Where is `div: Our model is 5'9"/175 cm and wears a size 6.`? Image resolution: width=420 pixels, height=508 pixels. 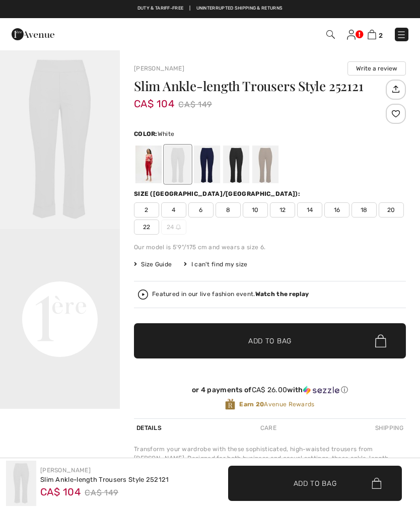 div: Our model is 5'9"/175 cm and wears a size 6. is located at coordinates (270, 247).